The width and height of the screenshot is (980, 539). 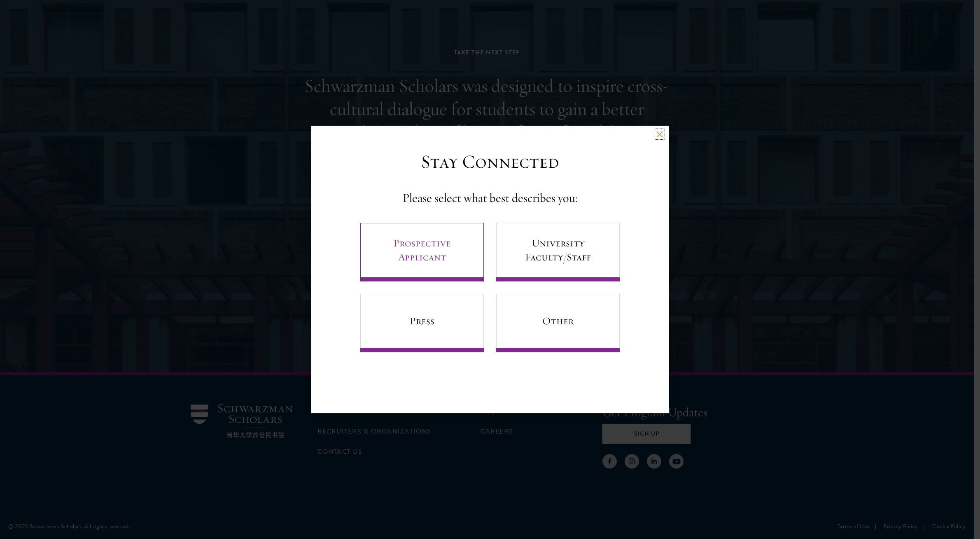 I want to click on a: University Faculty/Staff, so click(x=558, y=252).